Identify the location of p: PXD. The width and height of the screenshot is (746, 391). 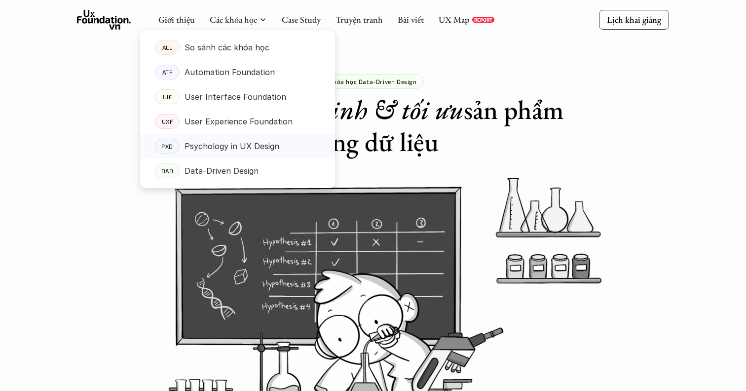
(167, 146).